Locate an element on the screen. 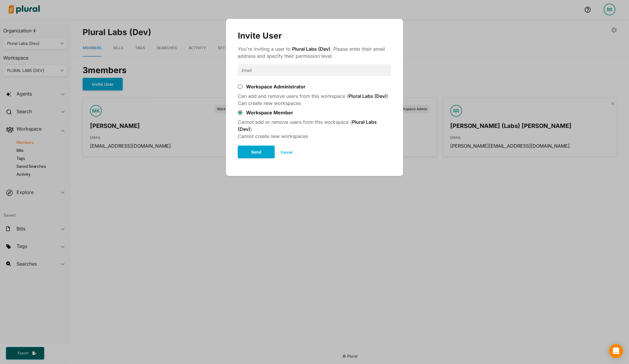  button: Cancel is located at coordinates (287, 152).